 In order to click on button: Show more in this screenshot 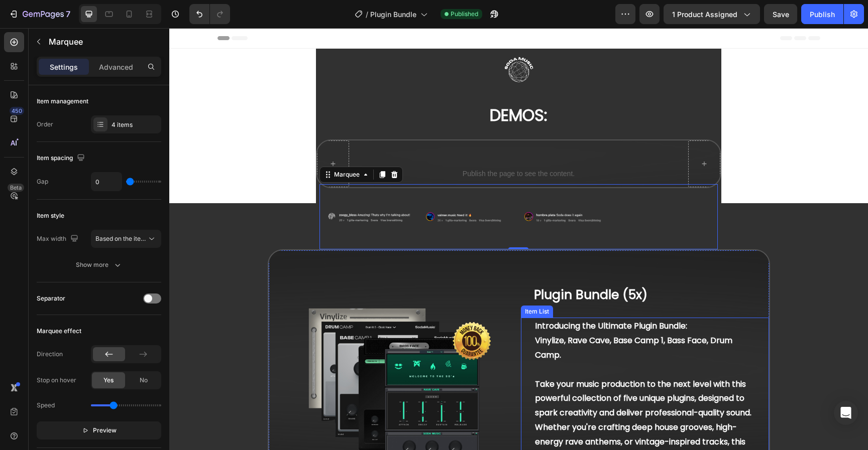, I will do `click(99, 265)`.